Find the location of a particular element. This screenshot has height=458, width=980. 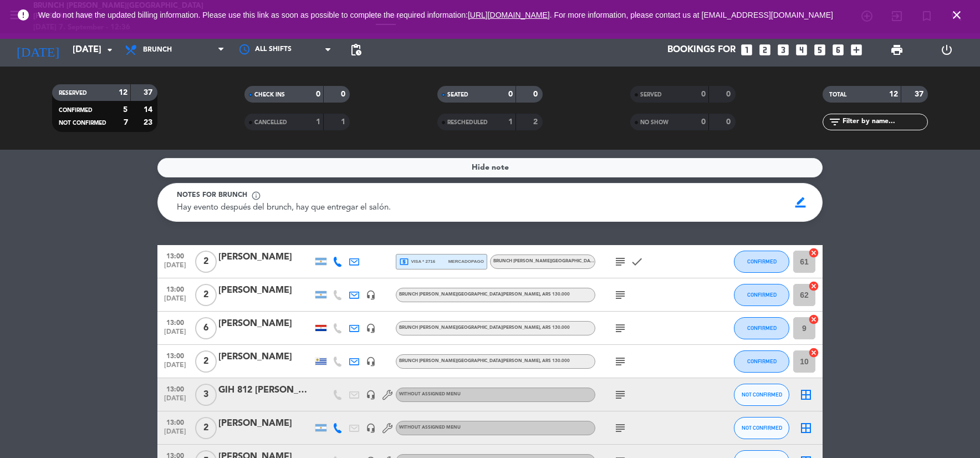

span: pending_actions is located at coordinates (356, 50).